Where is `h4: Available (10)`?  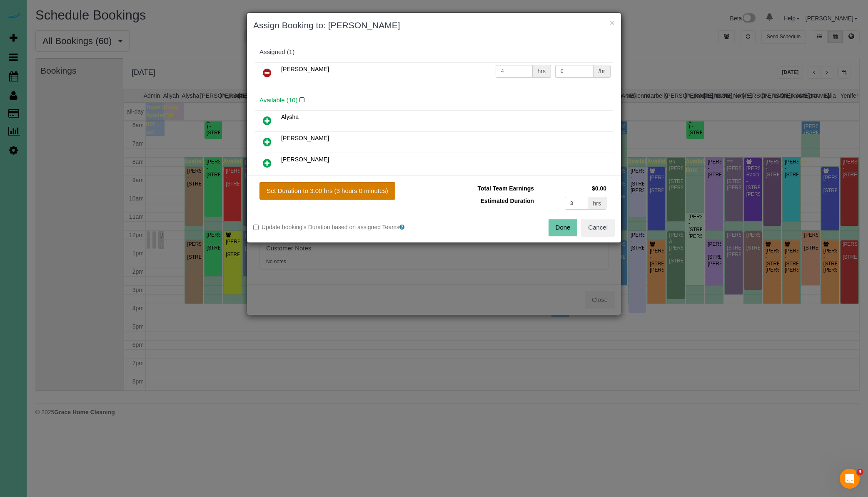
h4: Available (10) is located at coordinates (434, 100).